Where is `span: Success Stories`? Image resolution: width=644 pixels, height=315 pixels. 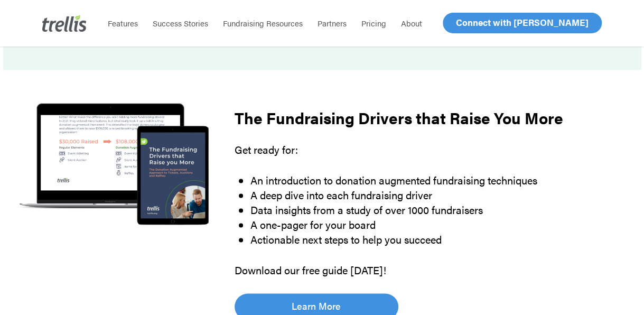 span: Success Stories is located at coordinates (180, 22).